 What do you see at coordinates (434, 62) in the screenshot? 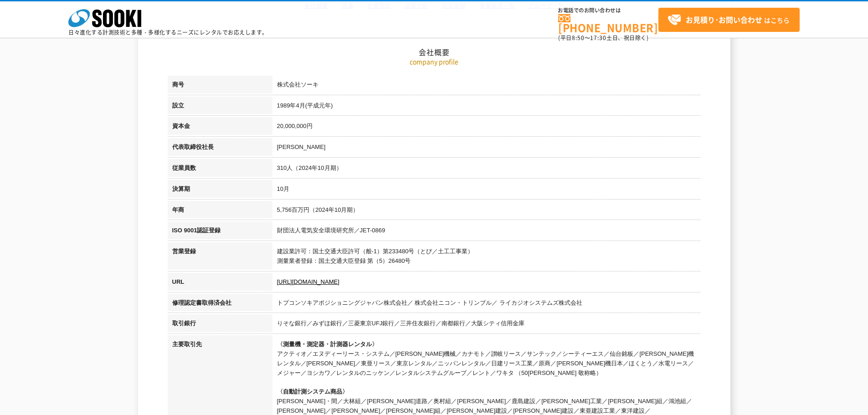
I see `p: company profile` at bounding box center [434, 62].